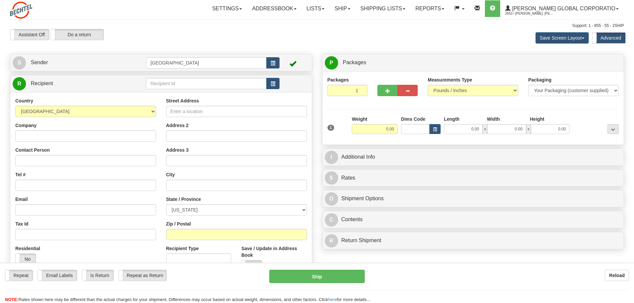 The height and width of the screenshot is (303, 634). I want to click on label: Width, so click(493, 119).